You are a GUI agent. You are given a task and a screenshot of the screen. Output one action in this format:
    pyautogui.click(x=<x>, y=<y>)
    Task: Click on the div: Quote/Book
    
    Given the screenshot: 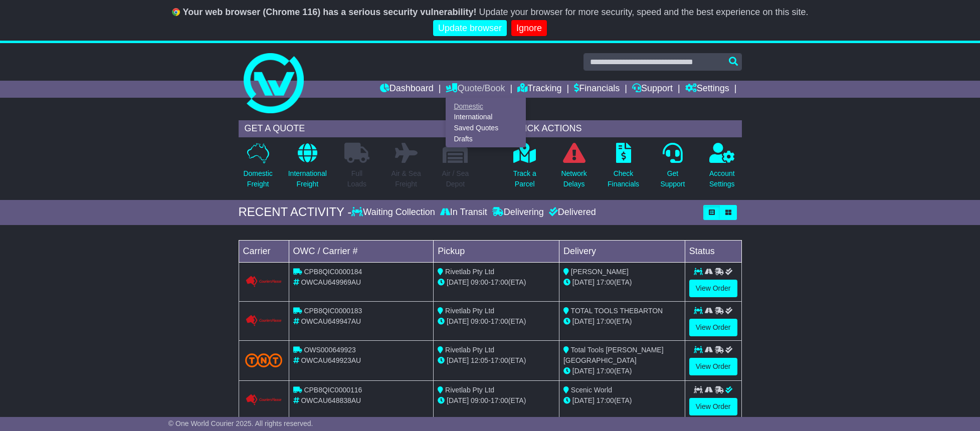 What is the action you would take?
    pyautogui.click(x=486, y=122)
    